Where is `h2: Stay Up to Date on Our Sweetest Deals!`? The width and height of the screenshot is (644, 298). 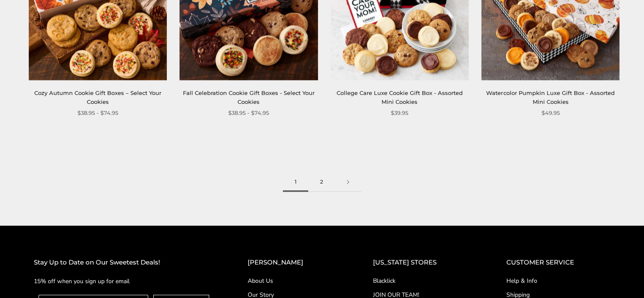 h2: Stay Up to Date on Our Sweetest Deals! is located at coordinates (124, 262).